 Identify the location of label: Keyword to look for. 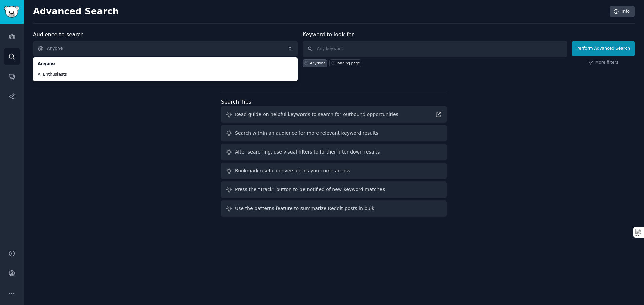
(328, 34).